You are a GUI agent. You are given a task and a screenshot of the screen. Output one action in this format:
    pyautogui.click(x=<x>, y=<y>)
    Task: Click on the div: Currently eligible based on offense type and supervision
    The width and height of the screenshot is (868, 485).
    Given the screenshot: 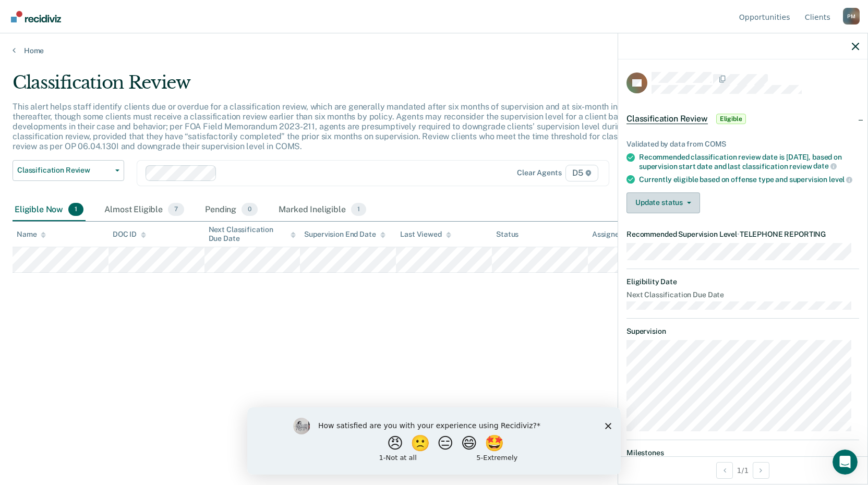 What is the action you would take?
    pyautogui.click(x=749, y=179)
    